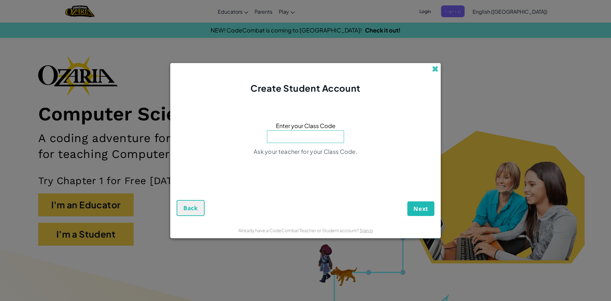 This screenshot has height=301, width=611. Describe the element at coordinates (299, 230) in the screenshot. I see `span: Already have a CodeCombat Teacher or Student account?` at that location.